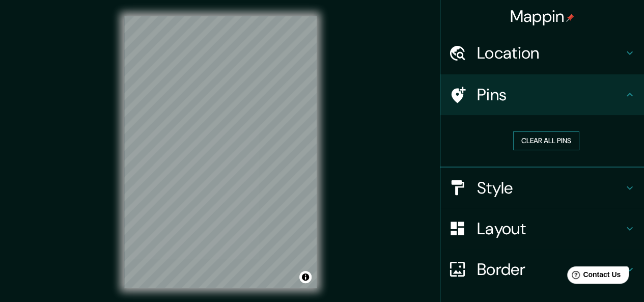 This screenshot has height=302, width=644. I want to click on div: Layout, so click(542, 228).